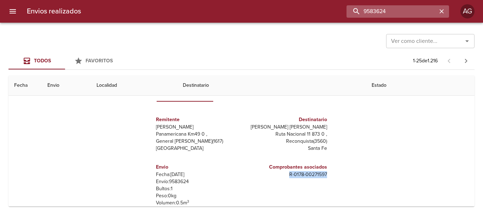 This screenshot has width=483, height=215. Describe the element at coordinates (392, 11) in the screenshot. I see `input: buscar` at that location.